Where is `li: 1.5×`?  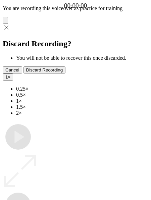
li: 1.5× is located at coordinates (82, 107).